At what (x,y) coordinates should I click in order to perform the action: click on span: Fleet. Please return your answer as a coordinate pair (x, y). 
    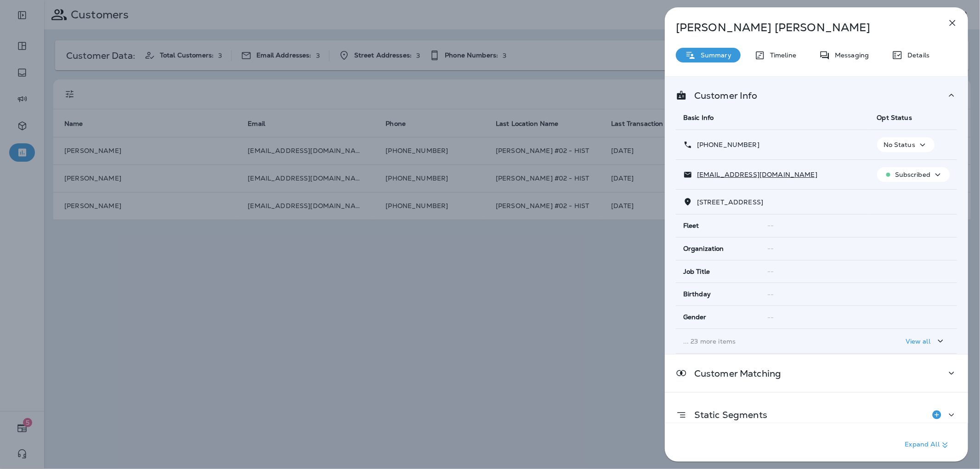
    Looking at the image, I should click on (691, 226).